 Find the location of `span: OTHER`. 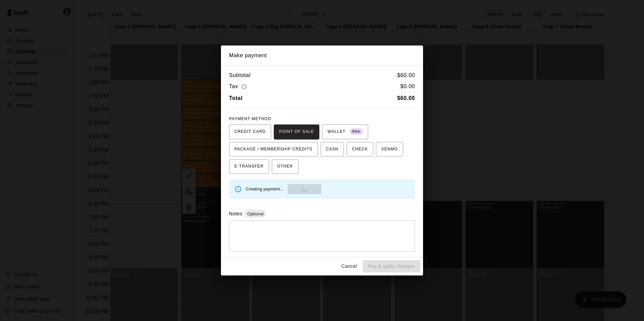

span: OTHER is located at coordinates (285, 167).